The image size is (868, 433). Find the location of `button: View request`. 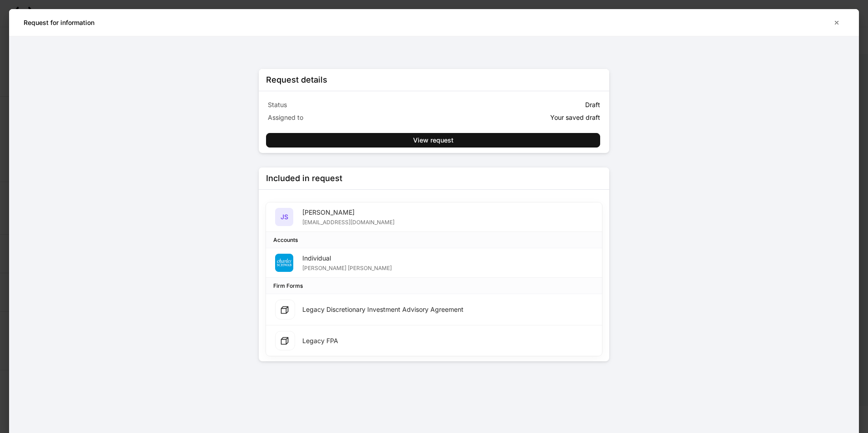

button: View request is located at coordinates (433, 140).